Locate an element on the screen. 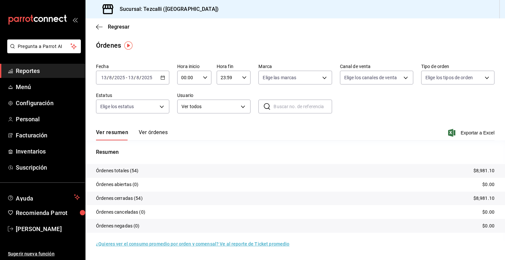  button: Ver órdenes is located at coordinates (153, 135).